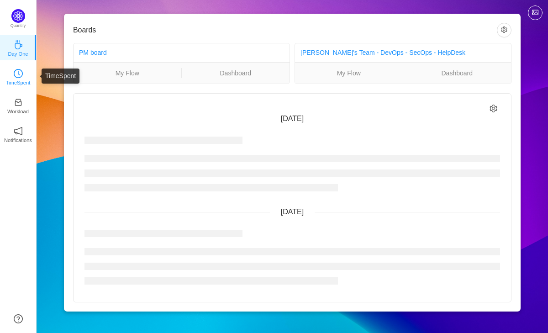  Describe the element at coordinates (18, 45) in the screenshot. I see `i: icon: coffee` at that location.